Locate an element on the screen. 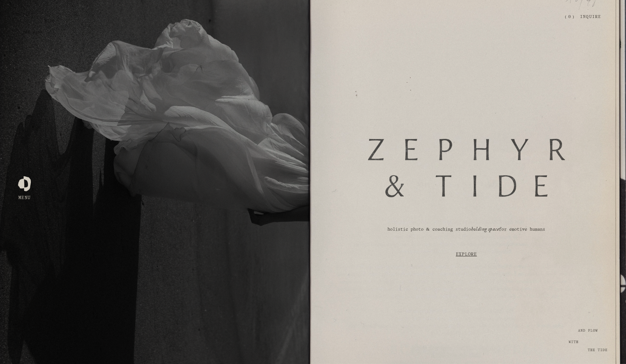 Image resolution: width=626 pixels, height=364 pixels. a: Inquire is located at coordinates (590, 17).